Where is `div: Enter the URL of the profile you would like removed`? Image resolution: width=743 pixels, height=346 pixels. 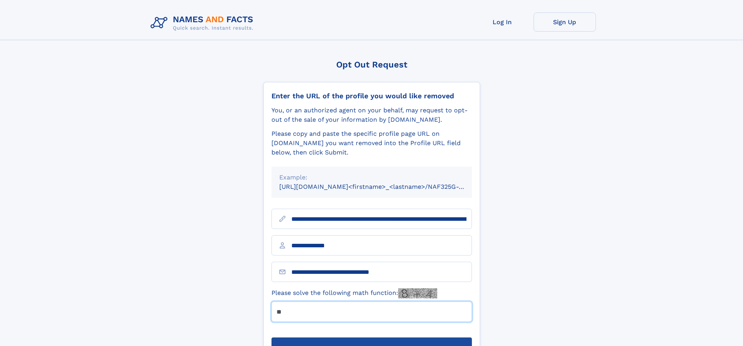
div: Enter the URL of the profile you would like removed is located at coordinates (372, 96).